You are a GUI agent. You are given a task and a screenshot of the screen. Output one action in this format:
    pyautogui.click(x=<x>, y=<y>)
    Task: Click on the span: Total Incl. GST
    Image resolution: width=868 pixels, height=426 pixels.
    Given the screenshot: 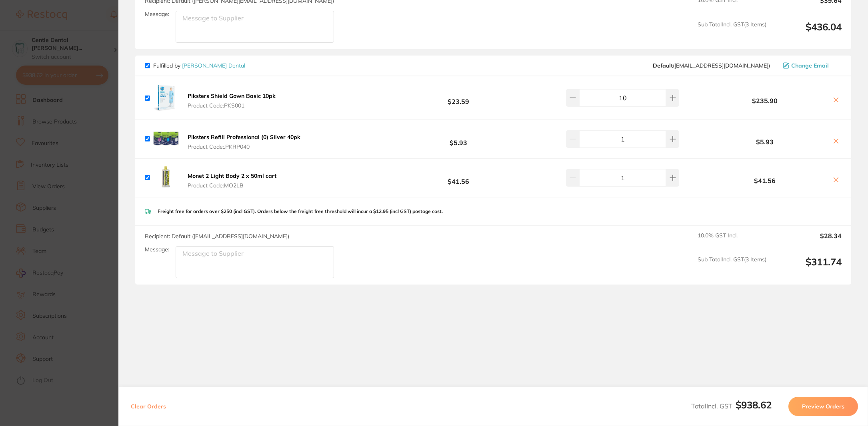 What is the action you would take?
    pyautogui.click(x=731, y=406)
    